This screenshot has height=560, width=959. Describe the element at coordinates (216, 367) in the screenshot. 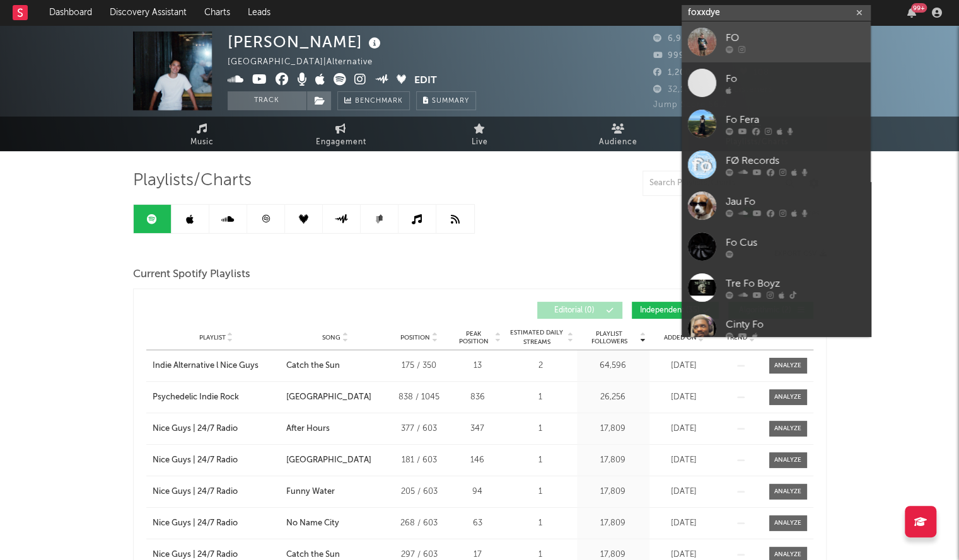

I see `a: Indie Alternative l Nice Guys` at that location.